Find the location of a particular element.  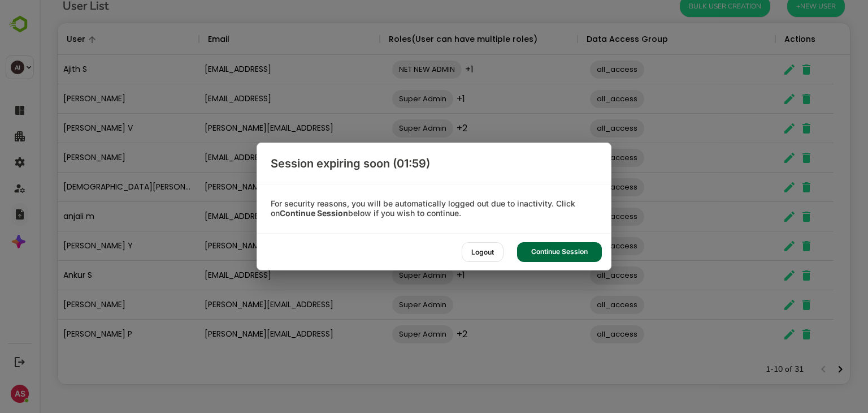

div: Actions is located at coordinates (760, 39).